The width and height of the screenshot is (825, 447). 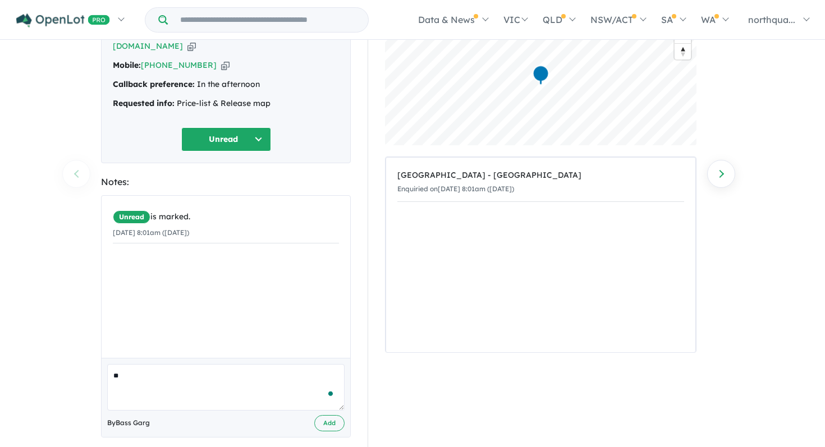 I want to click on button: Unread, so click(x=226, y=139).